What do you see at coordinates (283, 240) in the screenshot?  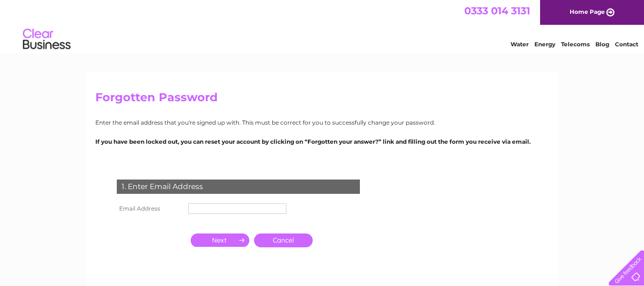 I see `a: Cancel` at bounding box center [283, 240].